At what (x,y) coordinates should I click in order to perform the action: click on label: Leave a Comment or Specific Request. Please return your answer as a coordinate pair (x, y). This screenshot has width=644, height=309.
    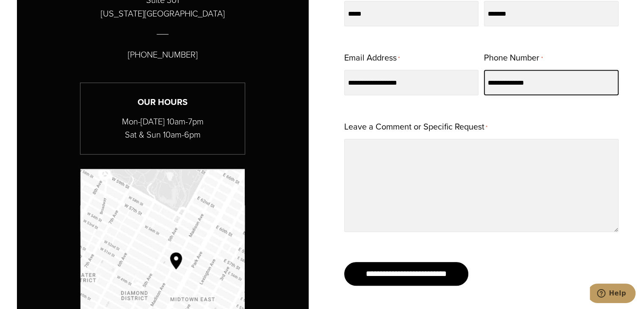
    Looking at the image, I should click on (416, 127).